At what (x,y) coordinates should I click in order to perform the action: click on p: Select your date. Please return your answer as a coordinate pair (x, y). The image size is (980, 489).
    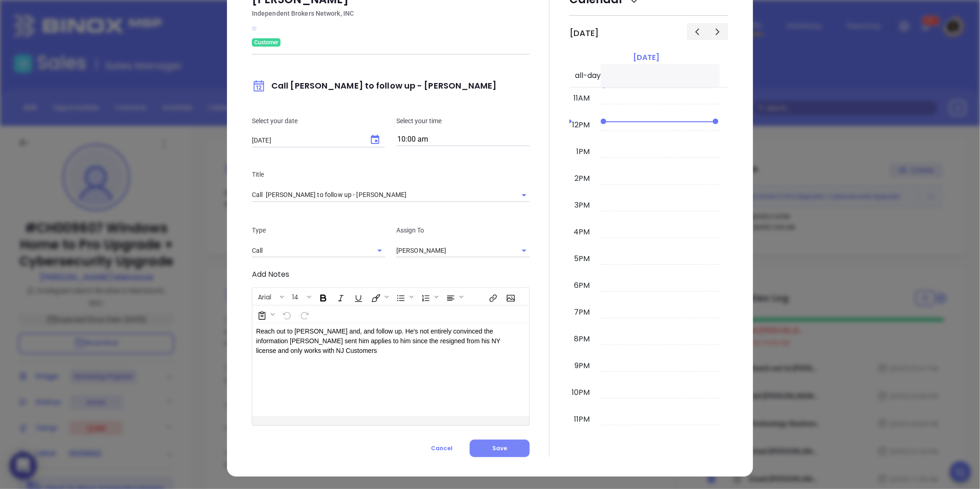
    Looking at the image, I should click on (318, 121).